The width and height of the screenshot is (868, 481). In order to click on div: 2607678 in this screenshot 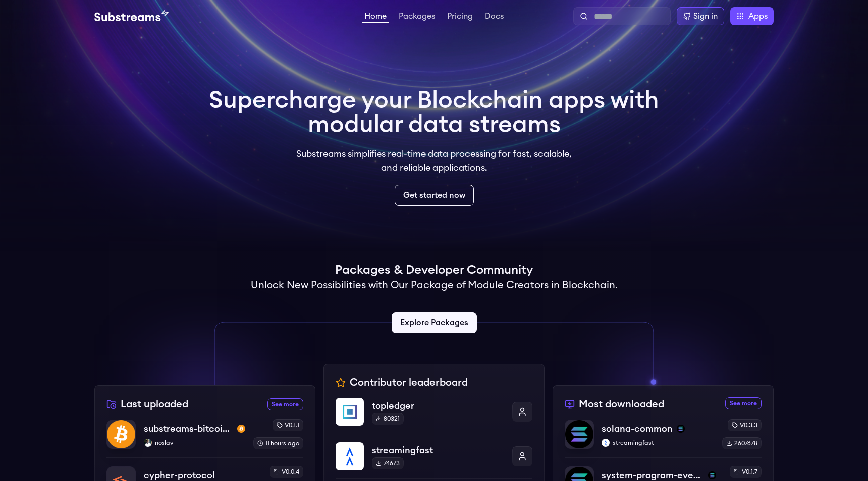, I will do `click(742, 444)`.